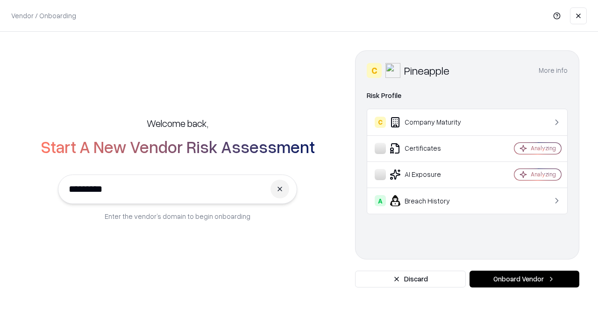  Describe the element at coordinates (553, 71) in the screenshot. I see `button: More info` at that location.